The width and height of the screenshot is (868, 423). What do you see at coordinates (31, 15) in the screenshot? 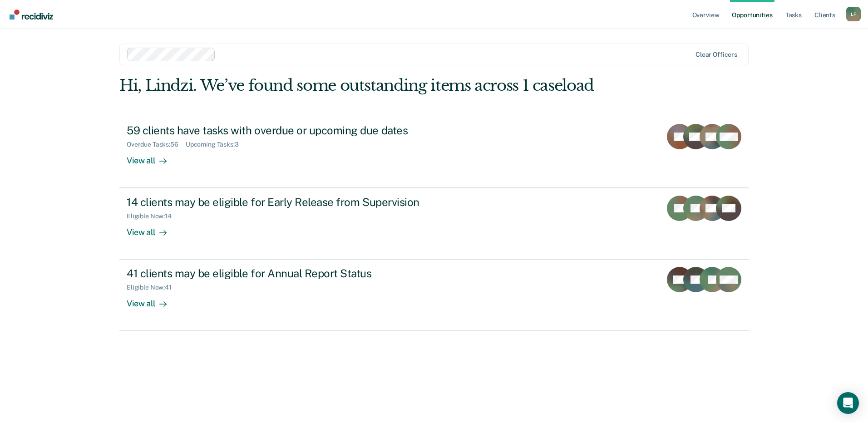
I see `img: Recidiviz` at bounding box center [31, 15].